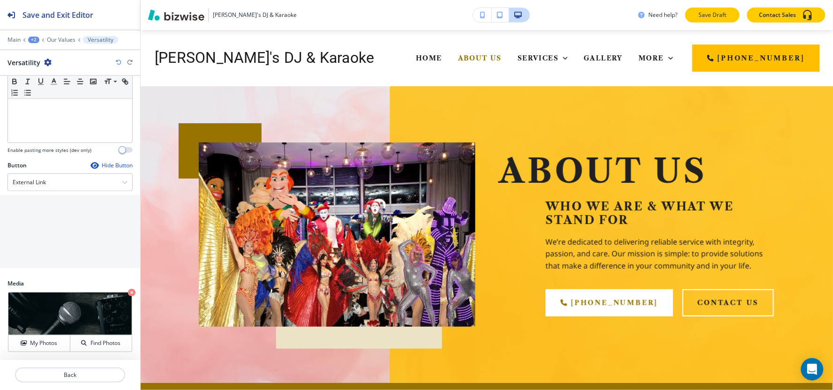 Image resolution: width=833 pixels, height=390 pixels. What do you see at coordinates (39, 343) in the screenshot?
I see `button: My Photos` at bounding box center [39, 343].